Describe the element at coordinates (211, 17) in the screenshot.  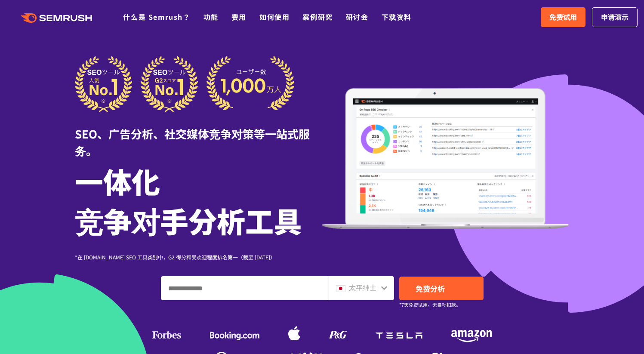
I see `a: 功能` at that location.